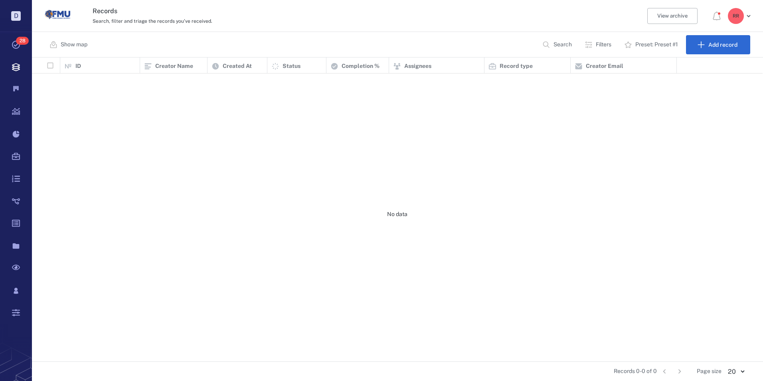  Describe the element at coordinates (635, 371) in the screenshot. I see `span: Records 0-0 of 0` at that location.